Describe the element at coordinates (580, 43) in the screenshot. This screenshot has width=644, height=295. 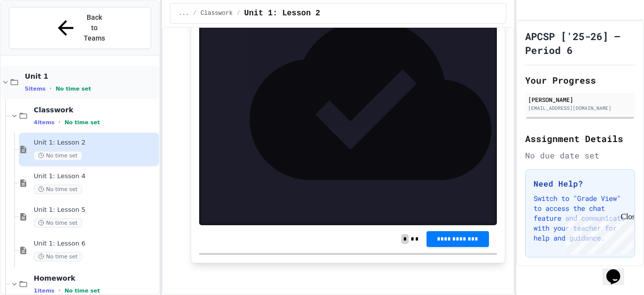
I see `h1: APCSP ['25-26] — Period 6` at that location.